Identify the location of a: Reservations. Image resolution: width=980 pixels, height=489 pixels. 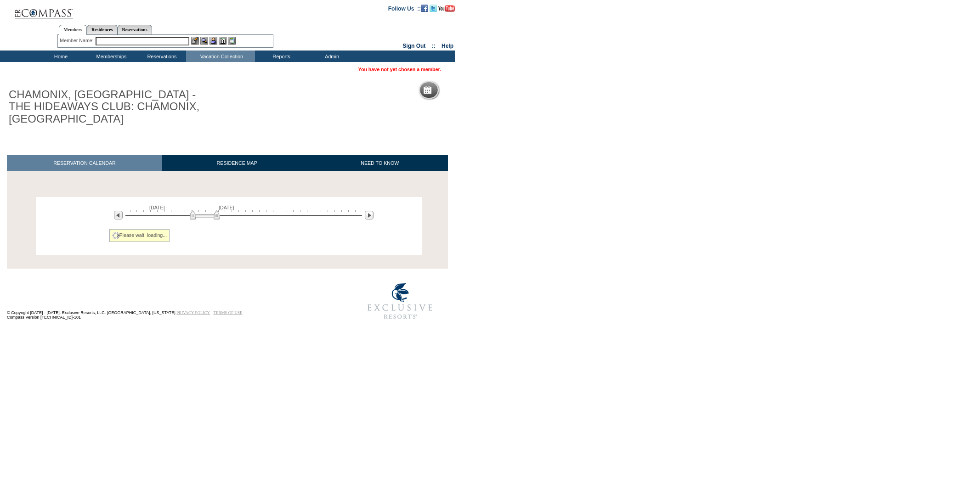
(134, 30).